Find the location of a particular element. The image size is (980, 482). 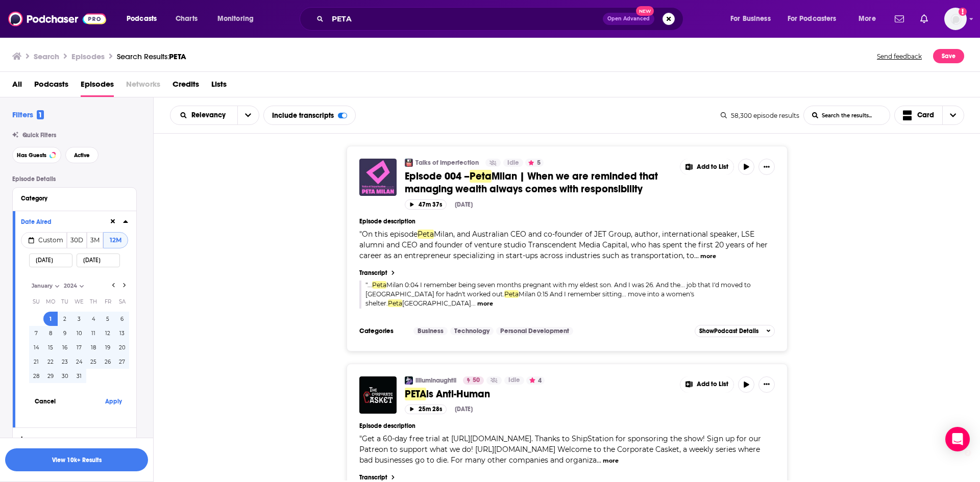

img: Talks of imperfection is located at coordinates (409, 163).